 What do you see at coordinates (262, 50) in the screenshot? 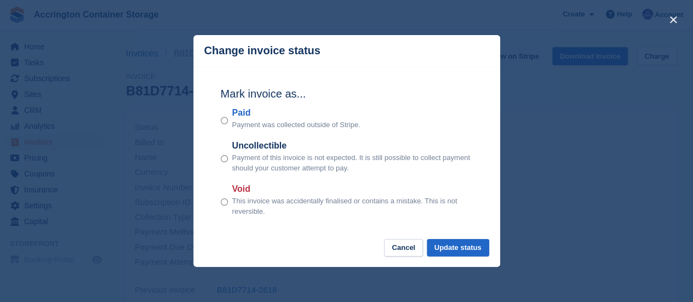
I see `p: Change invoice status` at bounding box center [262, 50].